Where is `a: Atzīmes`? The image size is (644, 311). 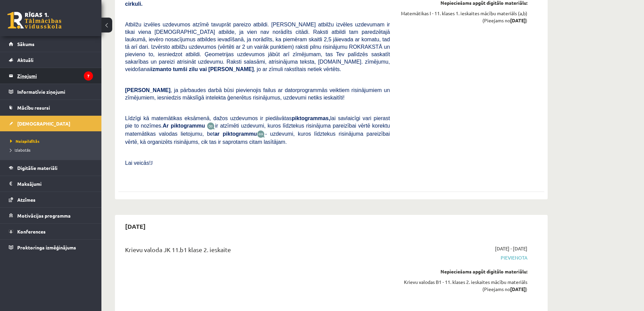 a: Atzīmes is located at coordinates (51, 200).